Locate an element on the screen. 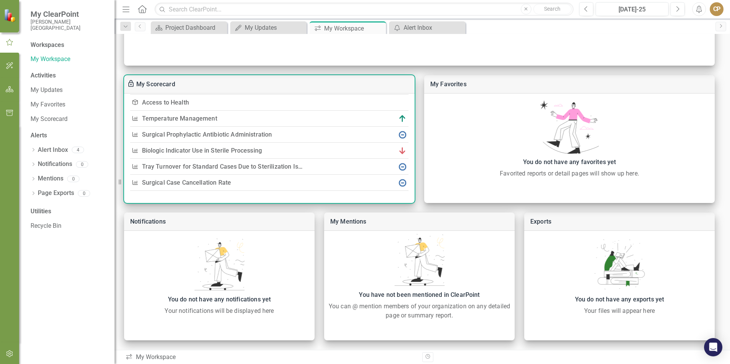 The height and width of the screenshot is (364, 730). div: CP is located at coordinates (717, 9).